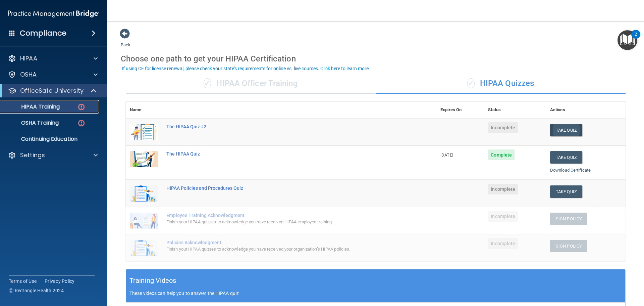  Describe the element at coordinates (284, 154) in the screenshot. I see `div: The HIPAA Quiz` at that location.